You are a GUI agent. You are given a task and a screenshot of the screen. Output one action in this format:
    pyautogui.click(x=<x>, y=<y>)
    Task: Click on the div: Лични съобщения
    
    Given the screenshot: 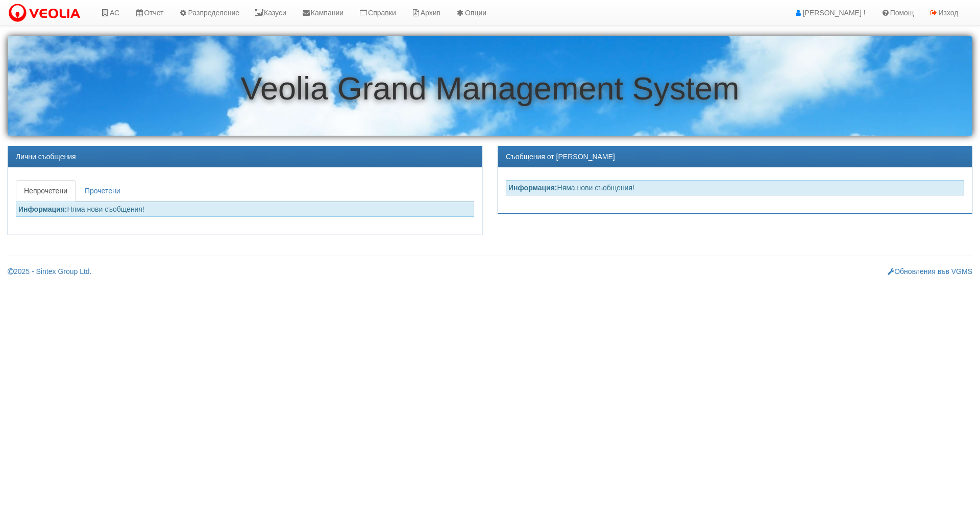 What is the action you would take?
    pyautogui.click(x=245, y=156)
    